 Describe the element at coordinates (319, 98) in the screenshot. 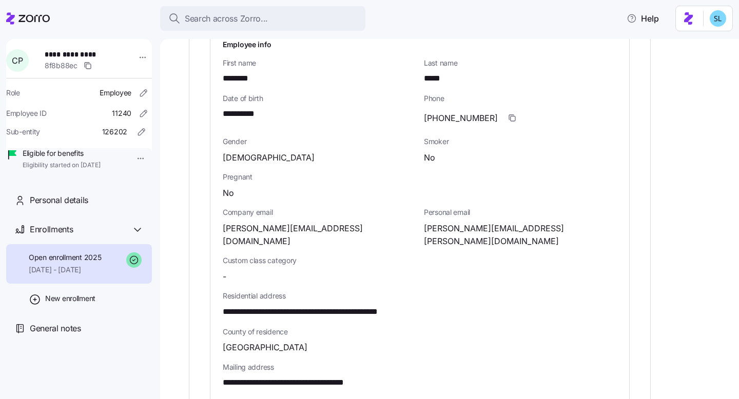

I see `span: Date of birth` at that location.